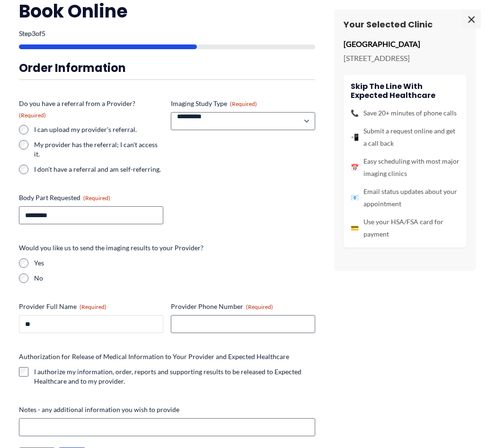 The image size is (495, 448). Describe the element at coordinates (91, 306) in the screenshot. I see `label: Provider Full Name` at that location.